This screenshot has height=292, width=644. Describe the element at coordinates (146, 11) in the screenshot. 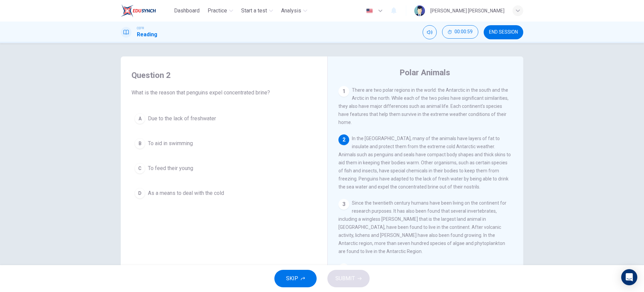

I see `a: EduSynch logo` at that location.